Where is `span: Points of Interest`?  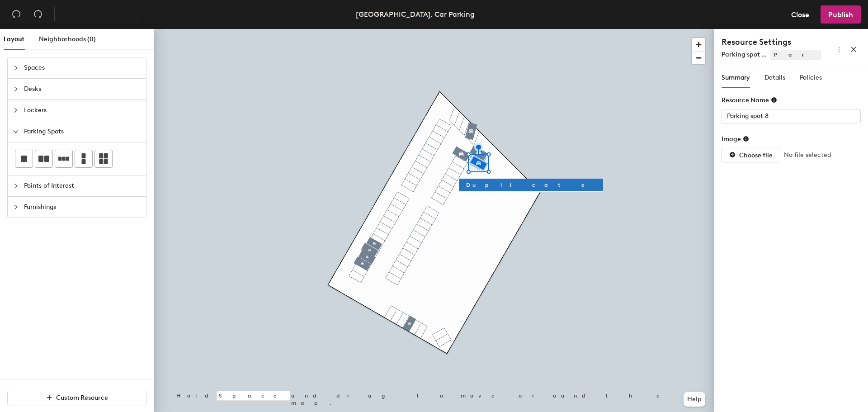 span: Points of Interest is located at coordinates (82, 186).